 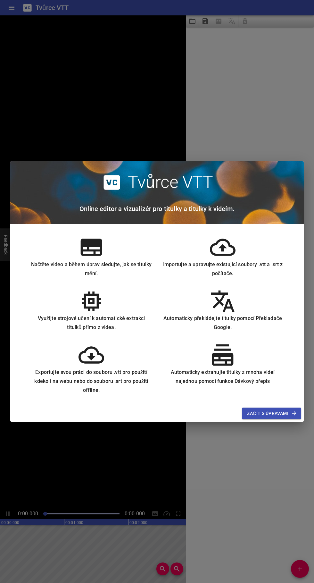 I want to click on font: Začít s úpravami, so click(x=268, y=413).